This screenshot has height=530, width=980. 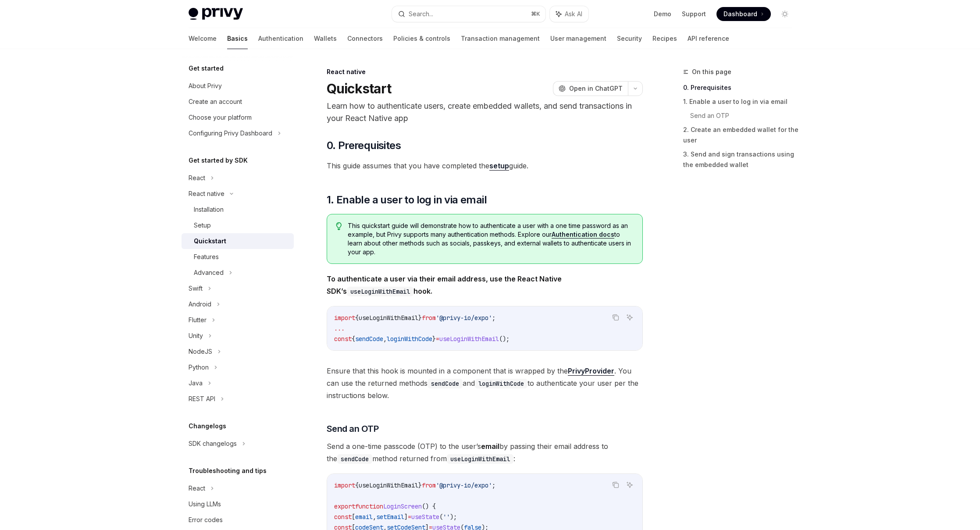 What do you see at coordinates (205, 504) in the screenshot?
I see `div: Using LLMs` at bounding box center [205, 504].